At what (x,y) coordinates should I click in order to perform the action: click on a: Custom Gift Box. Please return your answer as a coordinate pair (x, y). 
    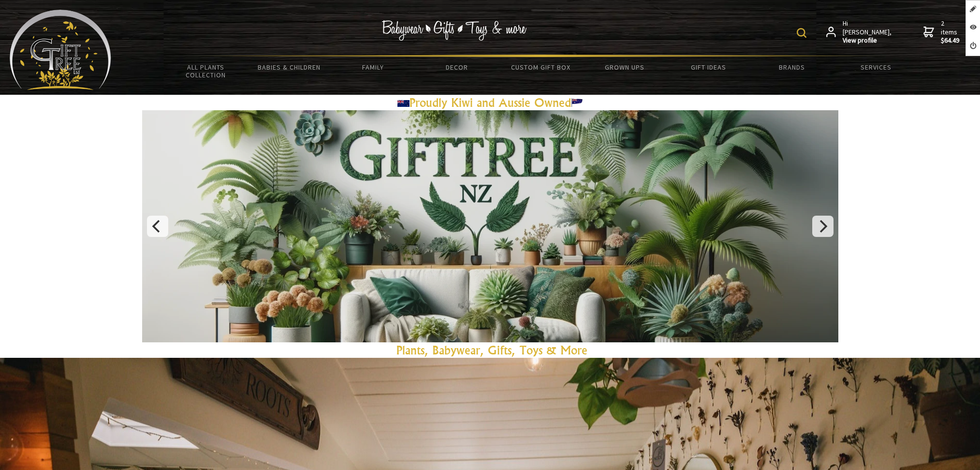
    Looking at the image, I should click on (541, 68).